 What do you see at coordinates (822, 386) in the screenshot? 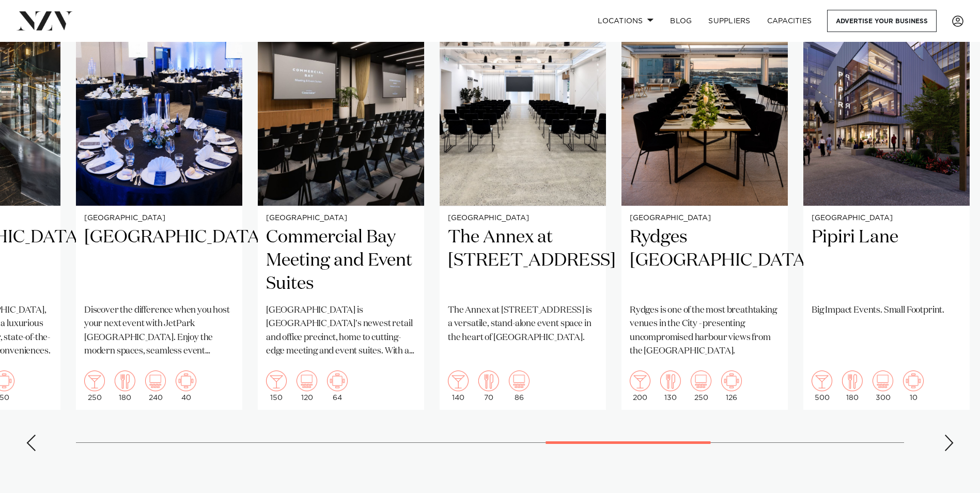
I see `div: 500` at bounding box center [822, 386].